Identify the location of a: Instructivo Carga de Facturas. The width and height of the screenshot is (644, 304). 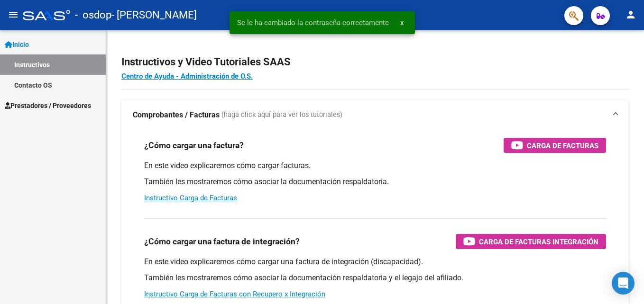
(191, 198).